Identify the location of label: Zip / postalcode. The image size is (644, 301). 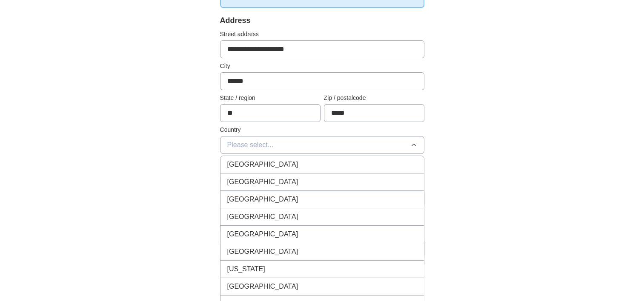
(374, 98).